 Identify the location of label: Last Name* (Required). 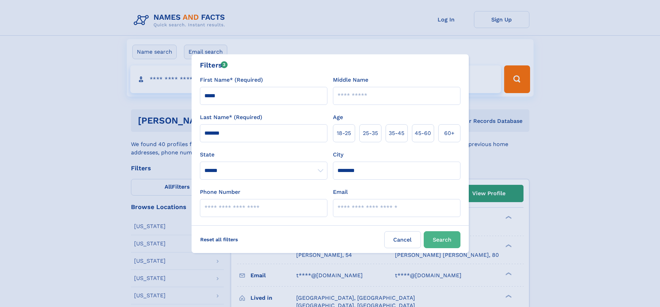
(231, 117).